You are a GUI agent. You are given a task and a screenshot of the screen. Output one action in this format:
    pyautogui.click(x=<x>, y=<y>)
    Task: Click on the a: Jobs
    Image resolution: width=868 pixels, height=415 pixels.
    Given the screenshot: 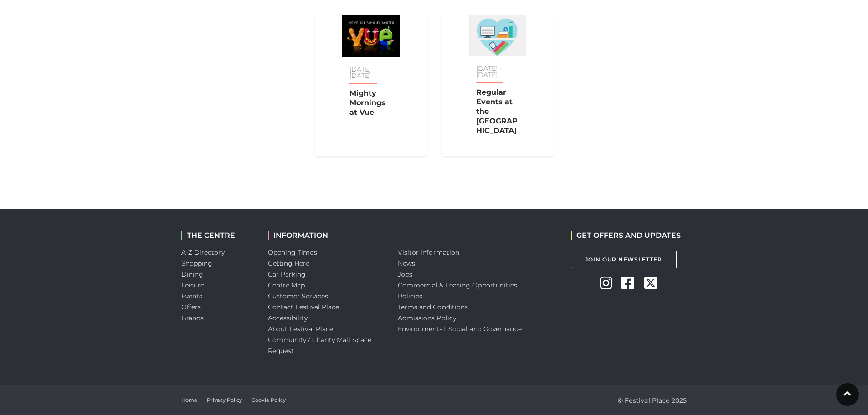 What is the action you would take?
    pyautogui.click(x=405, y=274)
    